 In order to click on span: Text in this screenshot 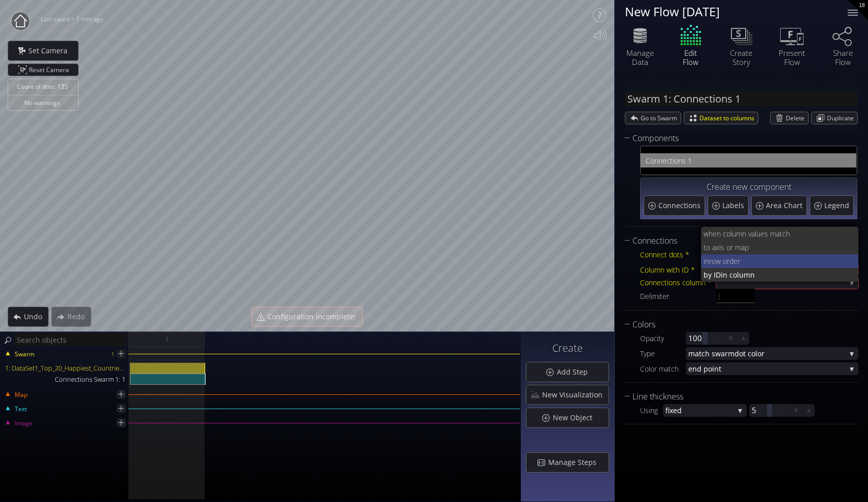, I will do `click(20, 409)`.